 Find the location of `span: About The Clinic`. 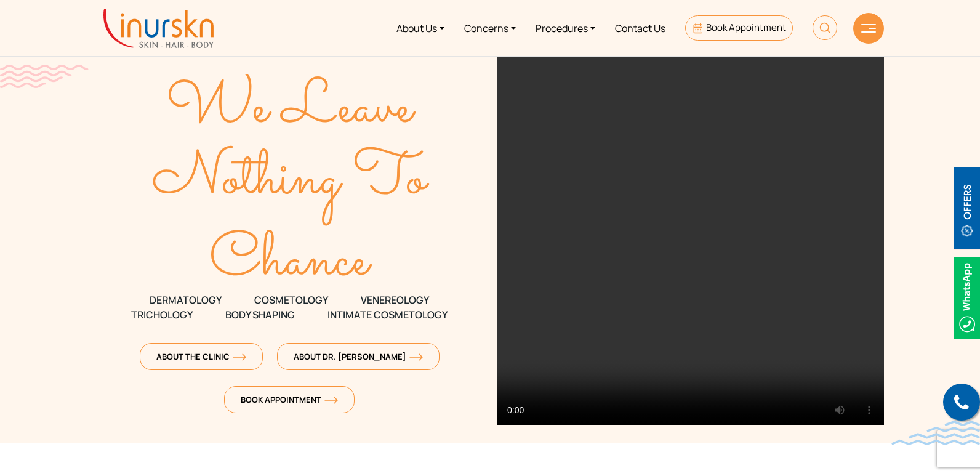

span: About The Clinic is located at coordinates (202, 356).